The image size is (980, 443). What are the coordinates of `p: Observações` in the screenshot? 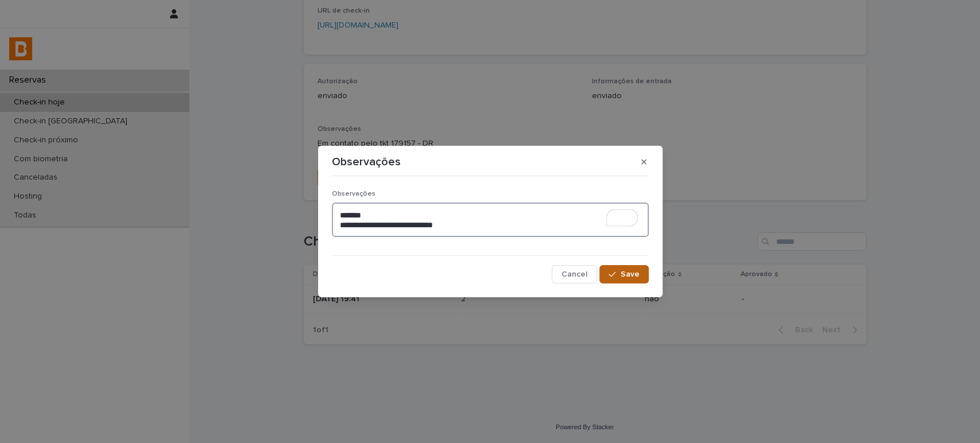 It's located at (366, 162).